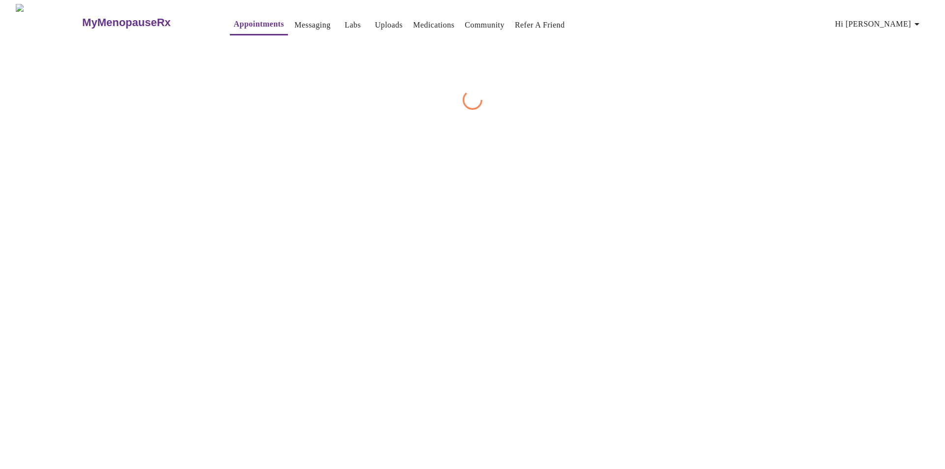  What do you see at coordinates (433, 25) in the screenshot?
I see `a: Medications` at bounding box center [433, 25].